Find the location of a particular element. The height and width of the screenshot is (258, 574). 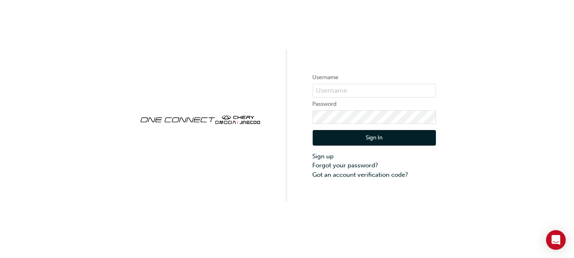

div: Open Intercom Messenger is located at coordinates (556, 240).